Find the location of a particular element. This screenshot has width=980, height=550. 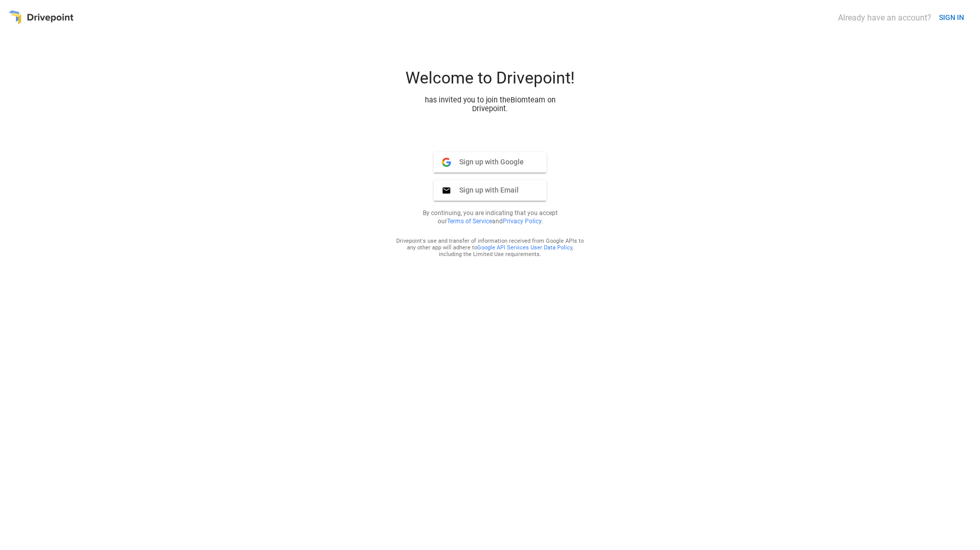

p: By continuing, you are indicating that you accept our and . is located at coordinates (490, 217).